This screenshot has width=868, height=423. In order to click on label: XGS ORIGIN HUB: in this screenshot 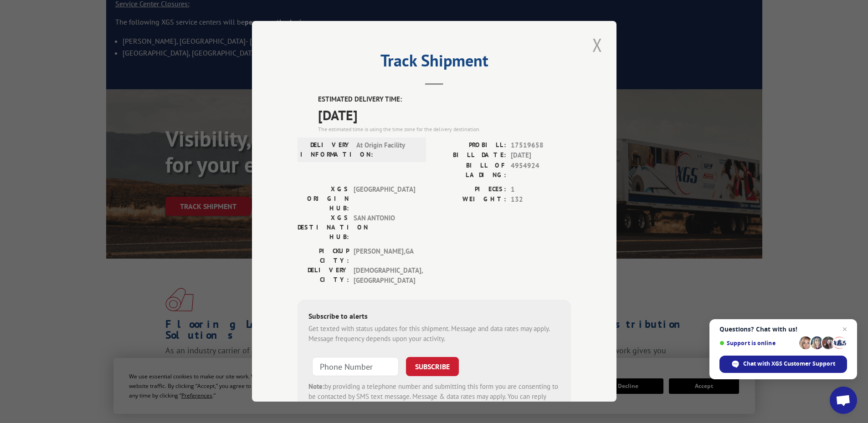, I will do `click(323, 198)`.